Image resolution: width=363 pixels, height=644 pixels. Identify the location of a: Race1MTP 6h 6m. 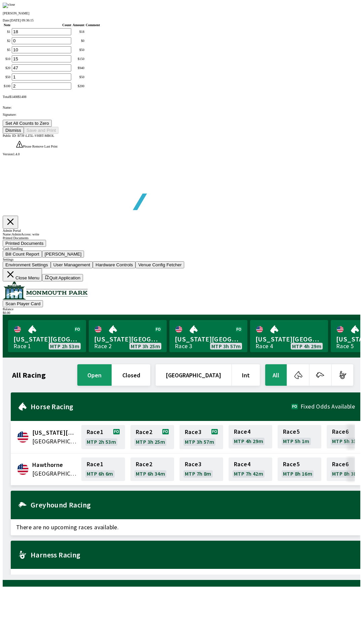
(103, 469).